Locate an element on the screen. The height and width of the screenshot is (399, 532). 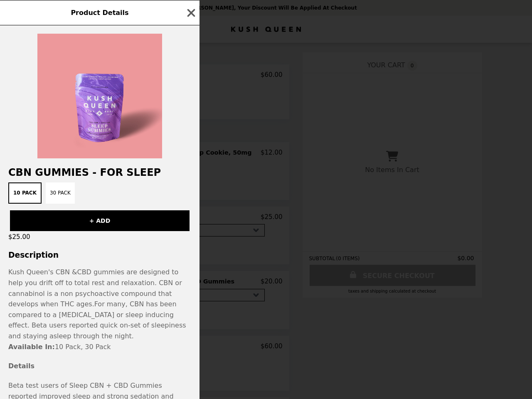
button: + ADD is located at coordinates (100, 221).